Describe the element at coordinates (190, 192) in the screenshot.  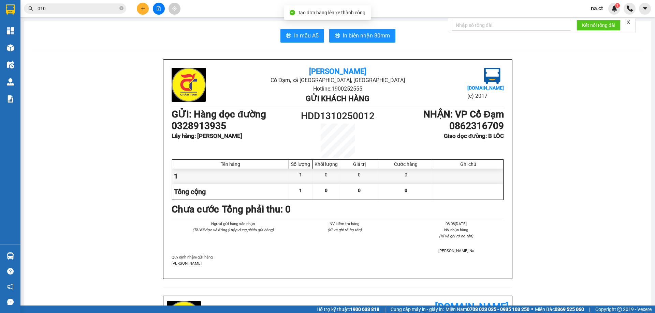
I see `span: Tổng cộng` at that location.